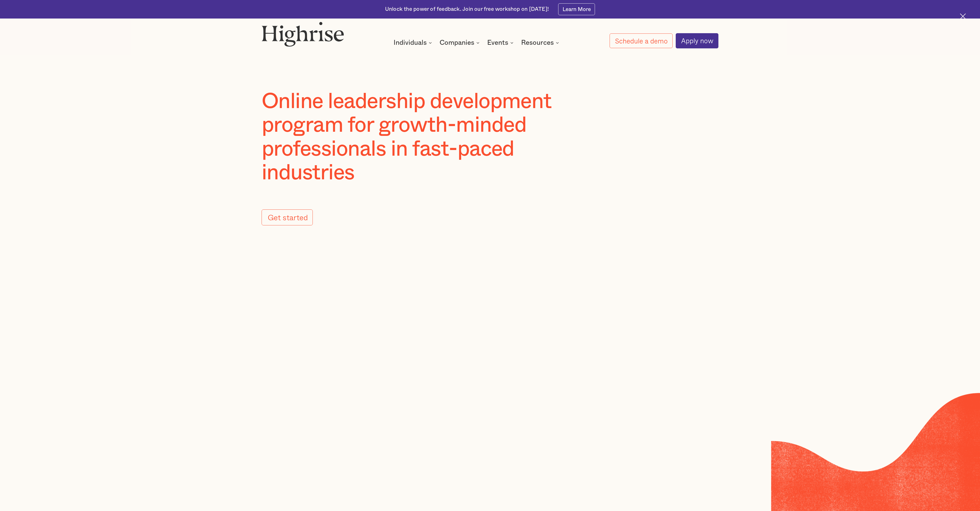 This screenshot has height=511, width=980. What do you see at coordinates (287, 218) in the screenshot?
I see `a: Get started` at bounding box center [287, 218].